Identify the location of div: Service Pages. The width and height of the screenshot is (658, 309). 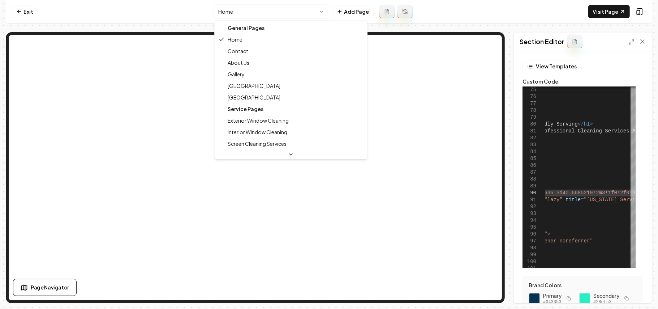
(291, 109).